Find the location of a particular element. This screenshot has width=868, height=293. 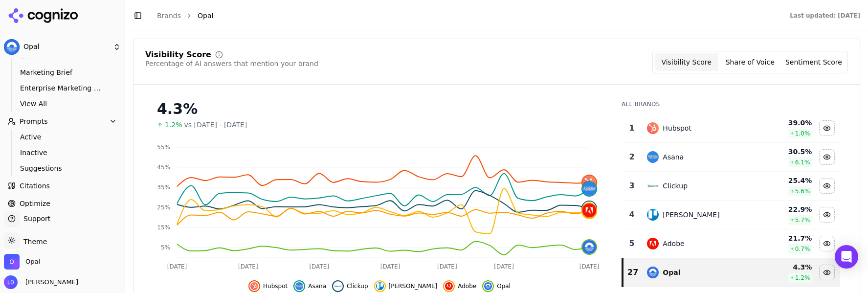

span: Citations is located at coordinates (35, 186).